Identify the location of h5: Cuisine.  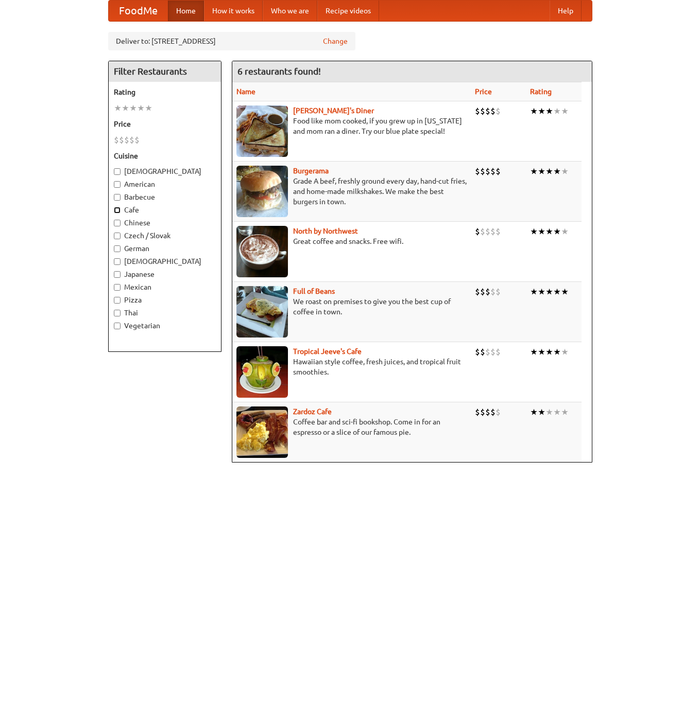
(165, 156).